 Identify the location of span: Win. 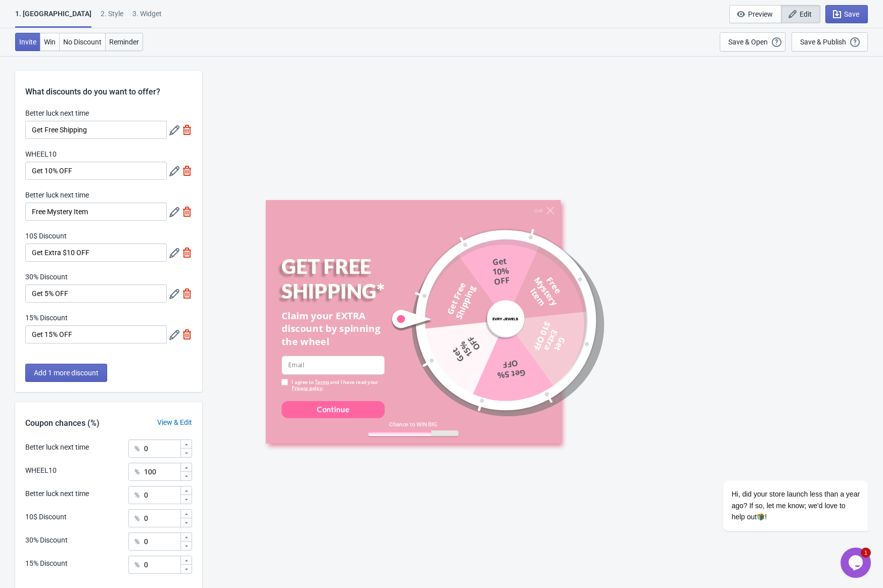
(50, 42).